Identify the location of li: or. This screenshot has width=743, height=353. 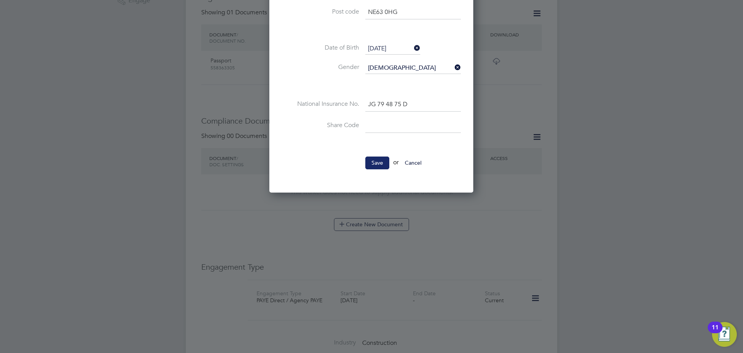
(371, 166).